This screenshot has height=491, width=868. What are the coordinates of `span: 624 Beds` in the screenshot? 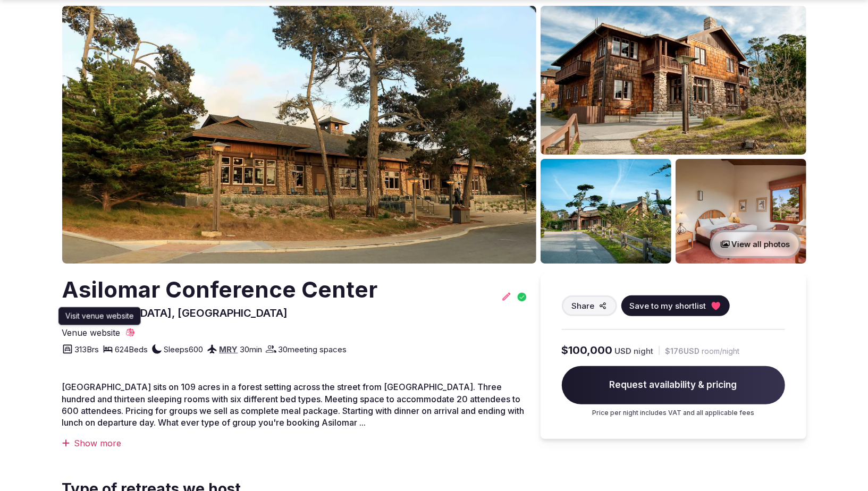 It's located at (132, 349).